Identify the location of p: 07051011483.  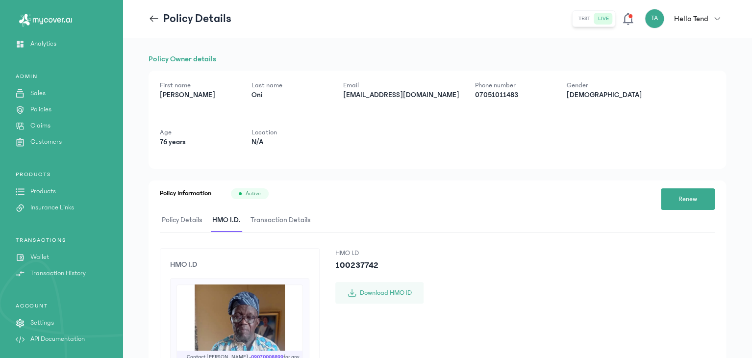
(512, 95).